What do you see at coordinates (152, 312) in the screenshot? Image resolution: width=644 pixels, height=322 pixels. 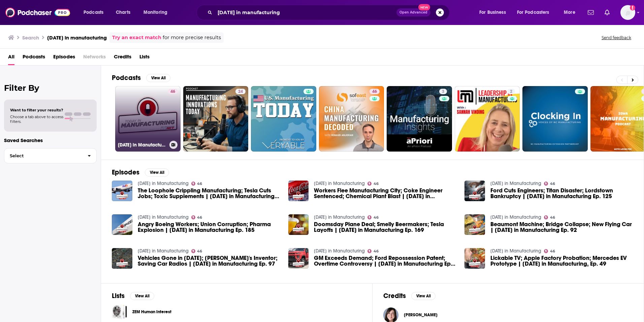 I see `a: ZEM Human Interest` at bounding box center [152, 312].